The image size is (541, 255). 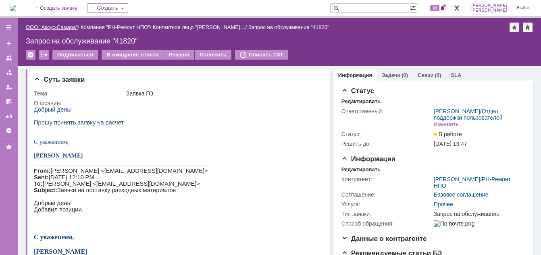 I want to click on span: Суть заявки, so click(x=59, y=79).